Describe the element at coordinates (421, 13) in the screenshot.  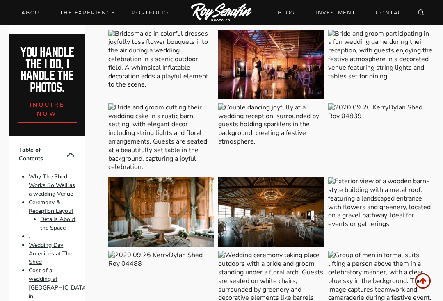
I see `button: View Search Form` at that location.